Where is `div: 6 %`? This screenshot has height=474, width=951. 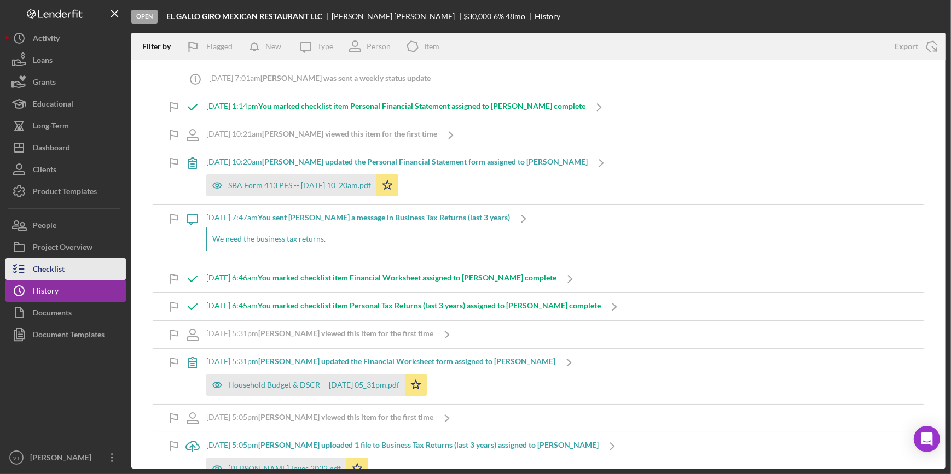
div: 6 % is located at coordinates (499, 16).